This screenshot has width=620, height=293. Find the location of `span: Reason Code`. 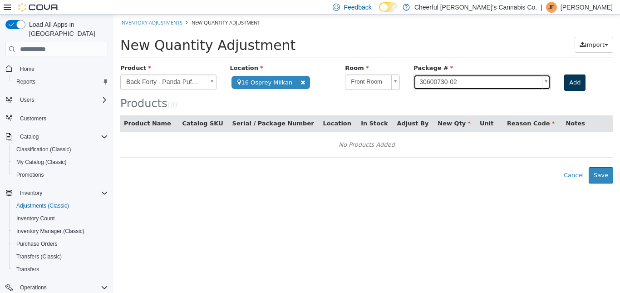

span: Reason Code is located at coordinates (417, 108).